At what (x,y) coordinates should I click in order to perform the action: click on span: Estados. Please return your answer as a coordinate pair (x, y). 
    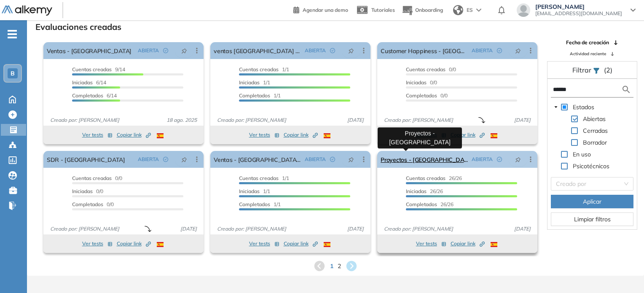
    Looking at the image, I should click on (583, 107).